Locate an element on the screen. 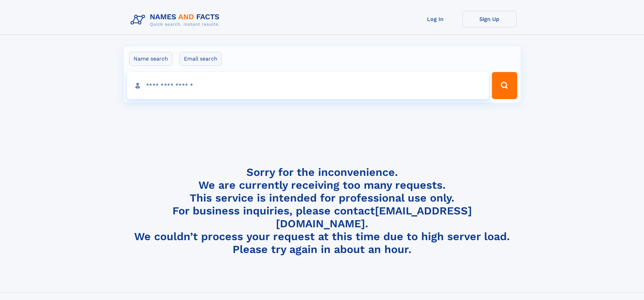 This screenshot has height=300, width=644. h4: Sorry for the inconvenience. We are currently receiving too many requests. This service is intend... is located at coordinates (322, 211).